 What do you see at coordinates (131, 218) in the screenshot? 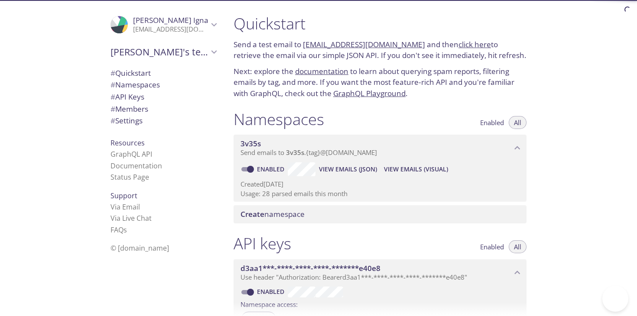
I see `a: Via Live Chat` at bounding box center [131, 218].